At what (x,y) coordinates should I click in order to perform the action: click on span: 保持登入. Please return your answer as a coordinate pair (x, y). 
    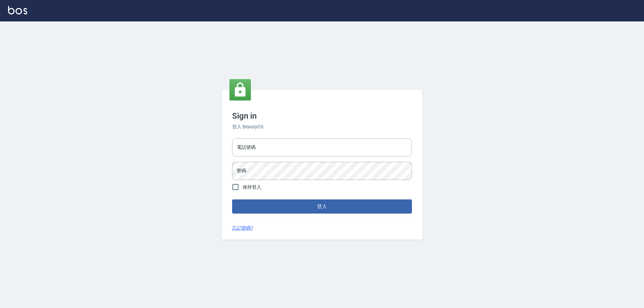
    Looking at the image, I should click on (252, 187).